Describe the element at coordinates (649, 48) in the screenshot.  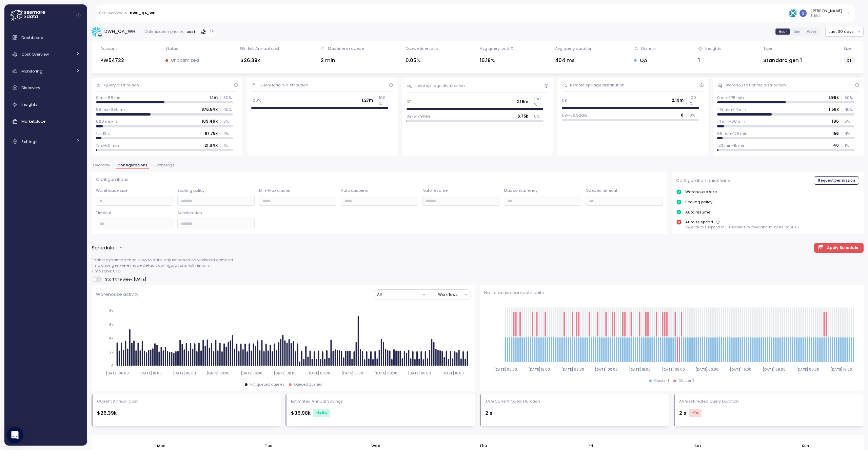
I see `div: Domain` at that location.